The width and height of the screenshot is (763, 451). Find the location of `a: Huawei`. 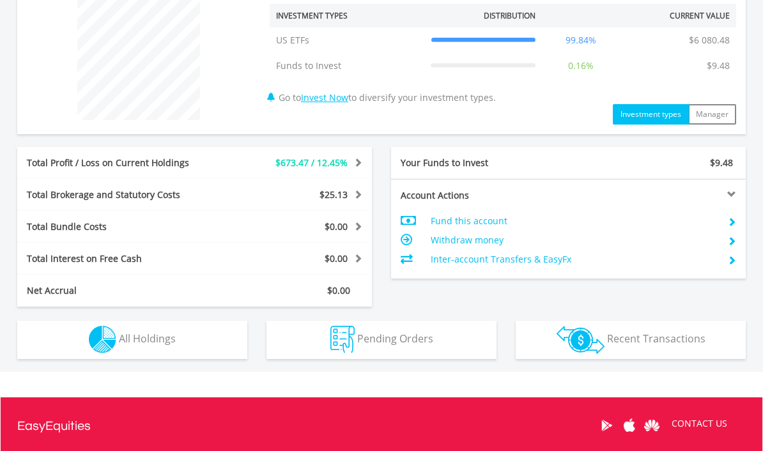

a: Huawei is located at coordinates (651, 426).